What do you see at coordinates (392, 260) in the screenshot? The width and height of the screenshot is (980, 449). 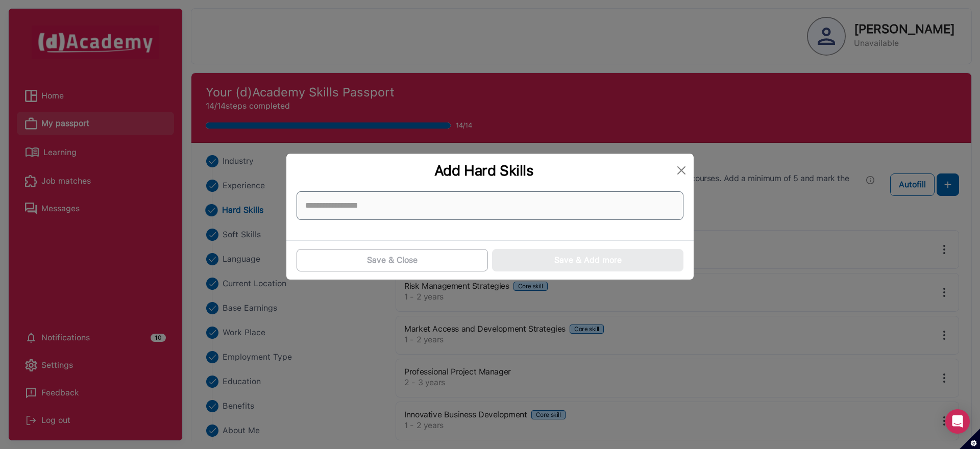 I see `div: Save & Close` at bounding box center [392, 260].